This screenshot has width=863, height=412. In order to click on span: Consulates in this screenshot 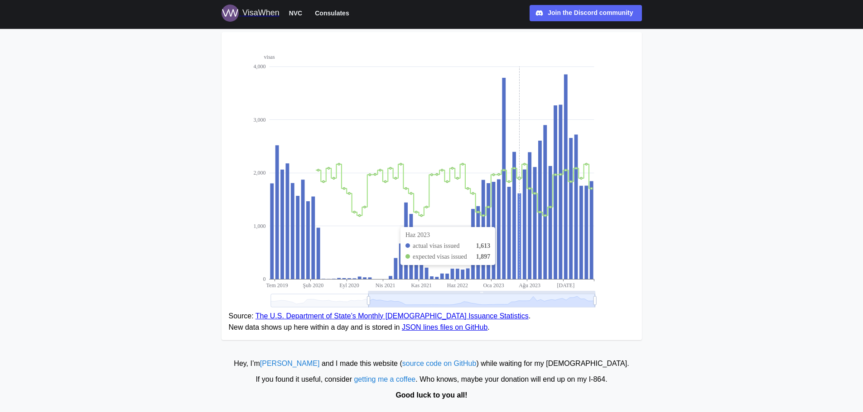, I will do `click(331, 13)`.